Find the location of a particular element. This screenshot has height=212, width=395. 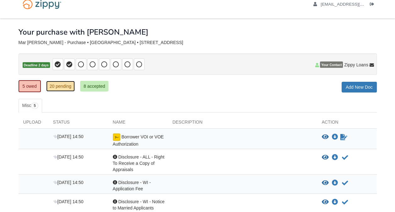

div: Action is located at coordinates (347, 123).